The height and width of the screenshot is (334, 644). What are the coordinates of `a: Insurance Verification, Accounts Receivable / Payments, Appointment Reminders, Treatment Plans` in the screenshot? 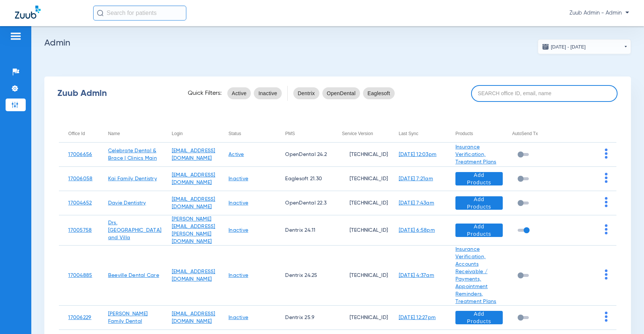 It's located at (476, 276).